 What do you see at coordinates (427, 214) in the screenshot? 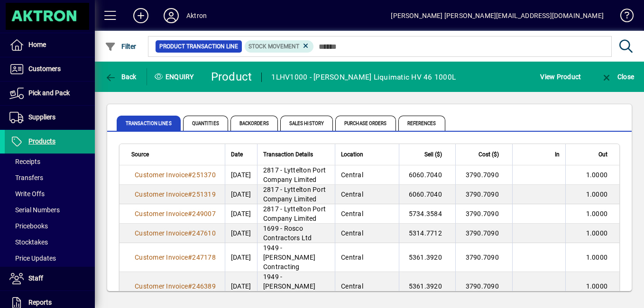
I see `td: 5734.3584` at bounding box center [427, 214].